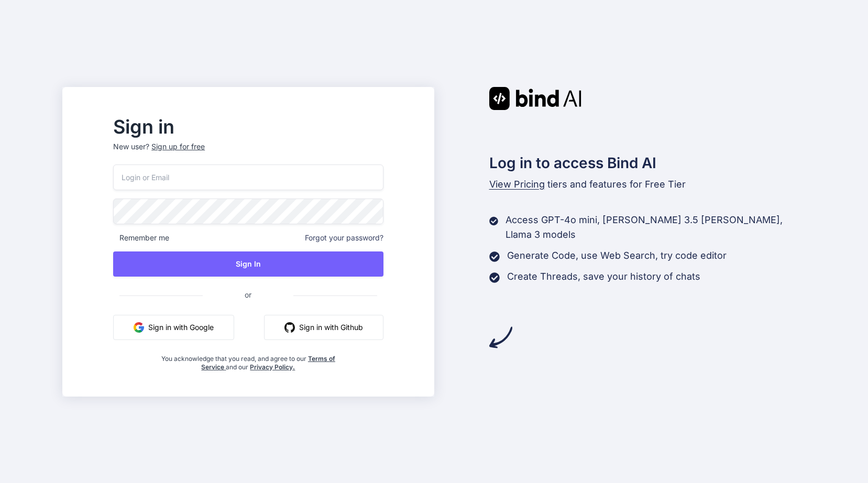 This screenshot has width=868, height=483. What do you see at coordinates (517, 184) in the screenshot?
I see `span: View Pricing` at bounding box center [517, 184].